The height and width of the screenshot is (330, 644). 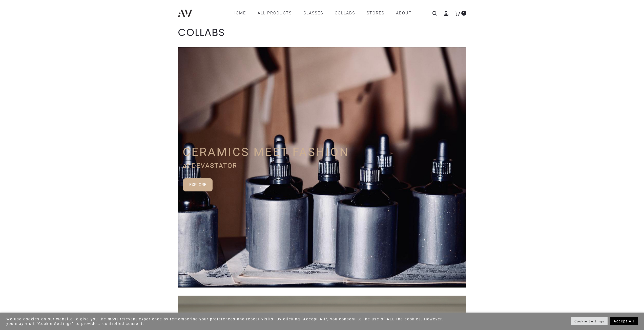 I want to click on a: EXPLORE, so click(x=198, y=185).